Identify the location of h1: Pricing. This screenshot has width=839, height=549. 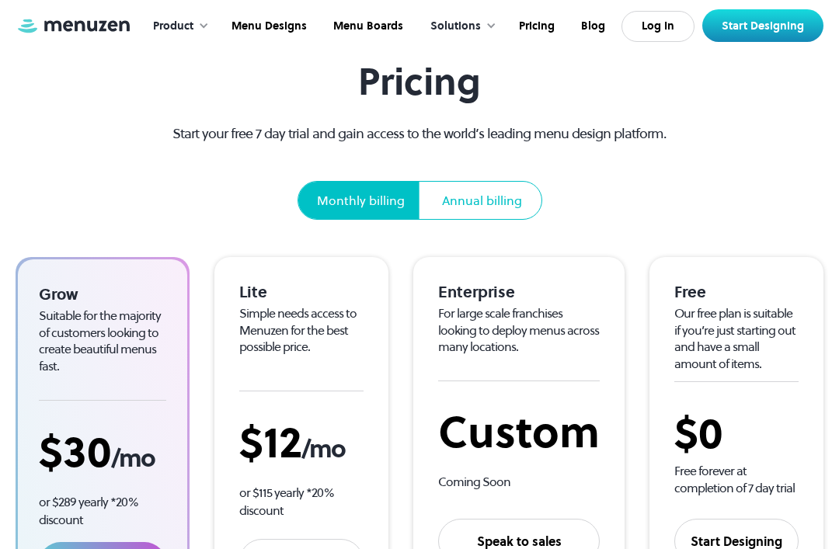
(419, 82).